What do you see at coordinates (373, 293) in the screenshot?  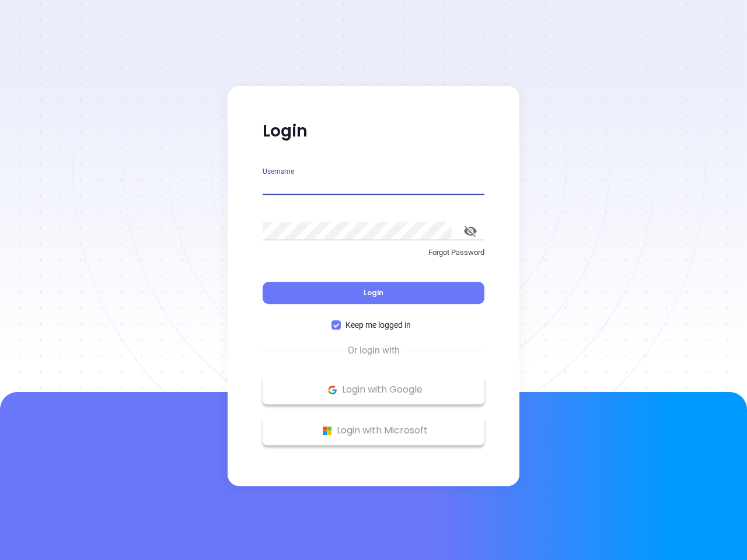 I see `button: Login` at bounding box center [373, 293].